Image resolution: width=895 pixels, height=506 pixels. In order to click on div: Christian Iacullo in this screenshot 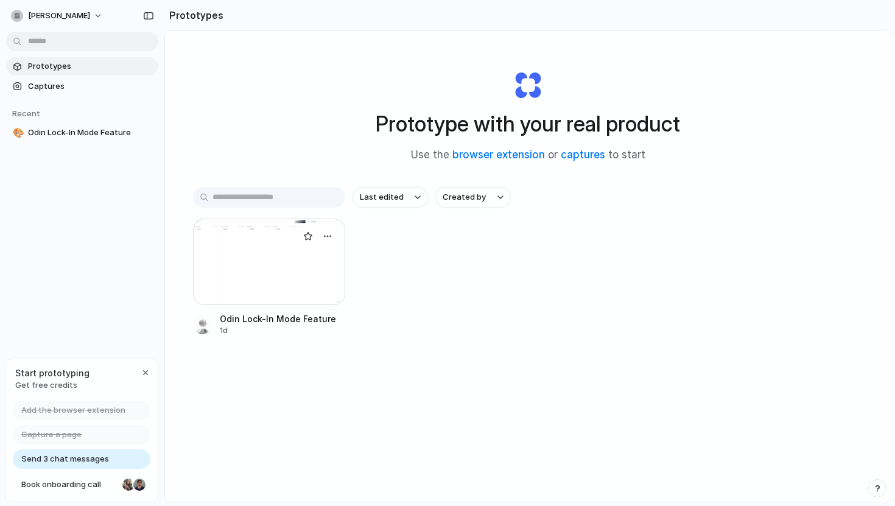, I will do `click(139, 484)`.